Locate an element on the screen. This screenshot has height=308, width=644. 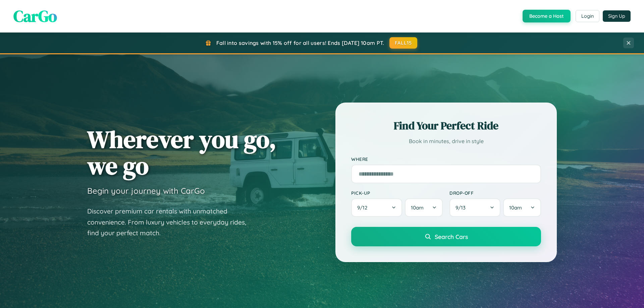
button: Search Cars is located at coordinates (446, 237).